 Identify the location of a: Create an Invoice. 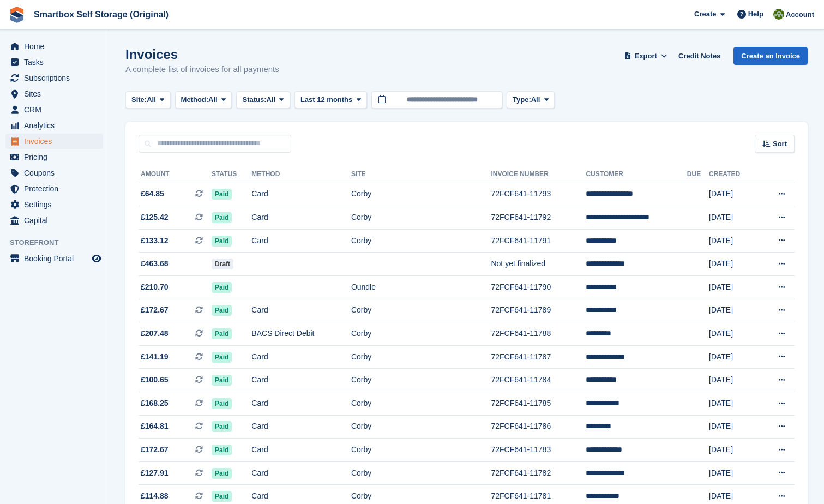
(771, 56).